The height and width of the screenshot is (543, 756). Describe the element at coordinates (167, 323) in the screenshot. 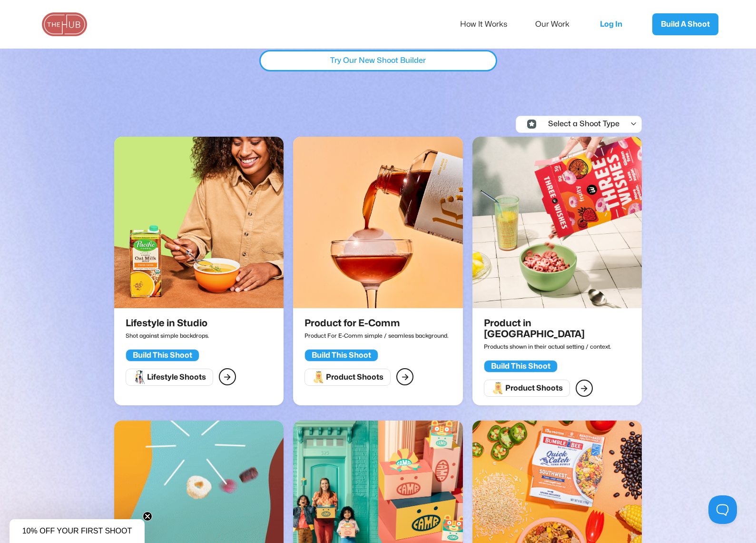

I see `h2: Lifestyle in Studio` at that location.